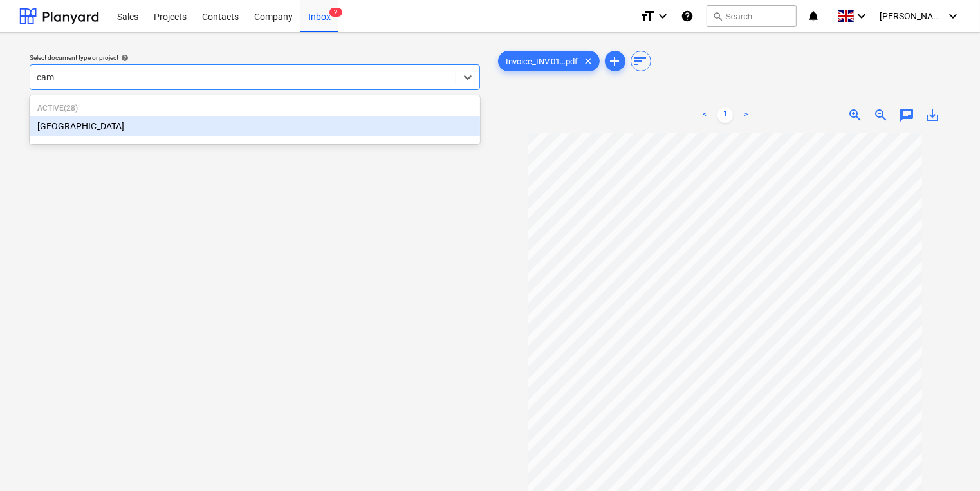 This screenshot has width=980, height=491. What do you see at coordinates (906, 115) in the screenshot?
I see `span: chat` at bounding box center [906, 115].